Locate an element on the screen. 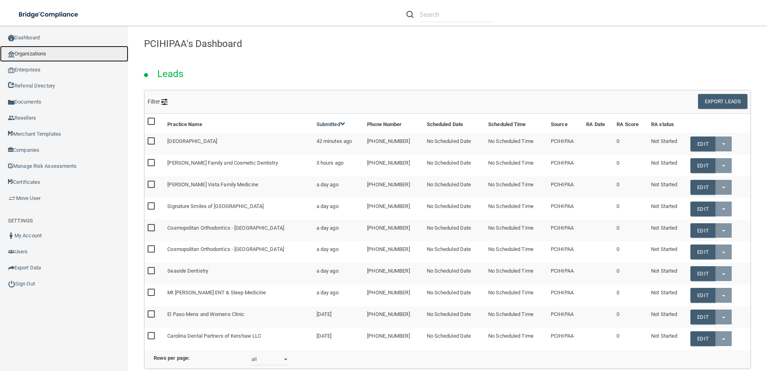 The width and height of the screenshot is (767, 371). img: icon-documents.8dae5593.png is located at coordinates (11, 102).